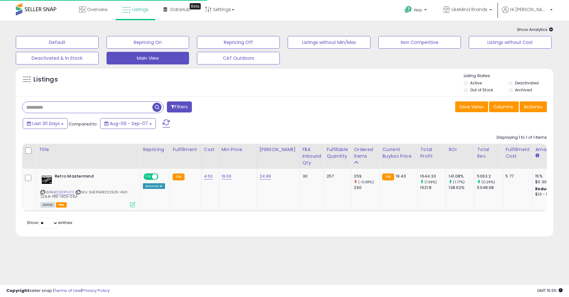 The height and width of the screenshot is (297, 569). What do you see at coordinates (97, 9) in the screenshot?
I see `span: Overview` at bounding box center [97, 9].